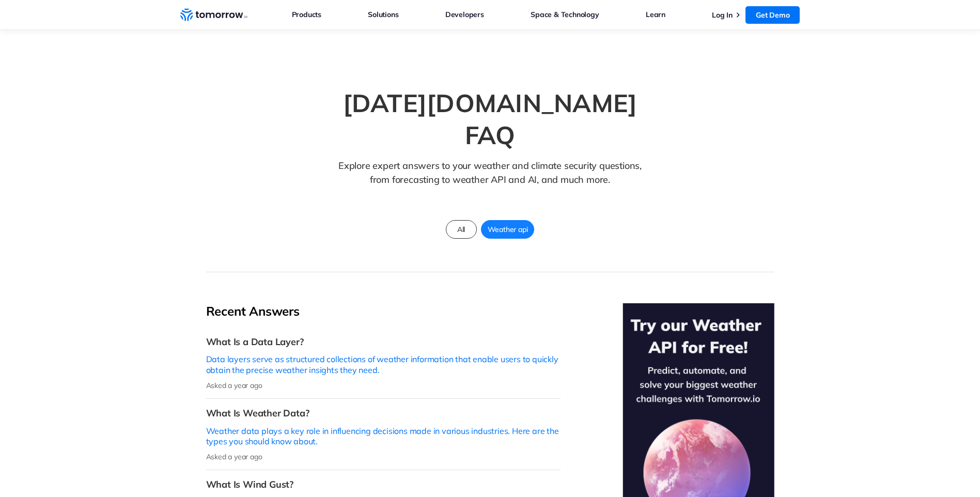 This screenshot has width=980, height=497. What do you see at coordinates (383, 15) in the screenshot?
I see `a: Solutions` at bounding box center [383, 15].